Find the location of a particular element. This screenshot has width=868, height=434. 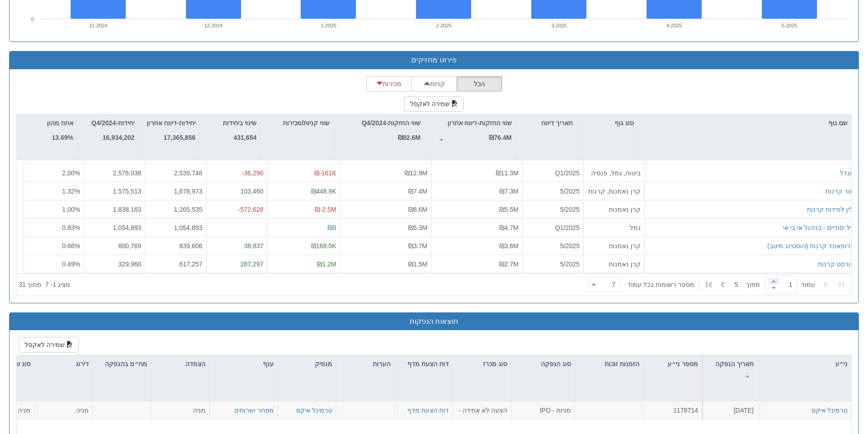

div: -36,290 is located at coordinates (236, 173).